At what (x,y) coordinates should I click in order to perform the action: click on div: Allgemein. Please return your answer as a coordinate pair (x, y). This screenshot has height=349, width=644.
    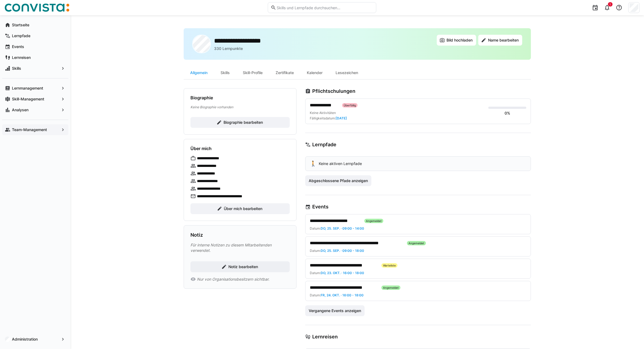
    Looking at the image, I should click on (199, 73).